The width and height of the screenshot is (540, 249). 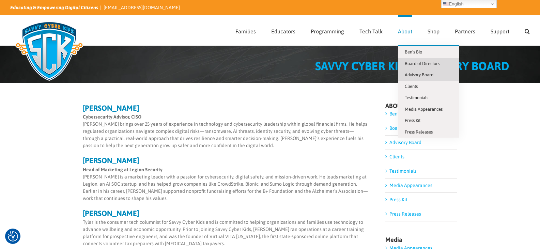 What do you see at coordinates (383, 30) in the screenshot?
I see `nav: Main Menu` at bounding box center [383, 30].